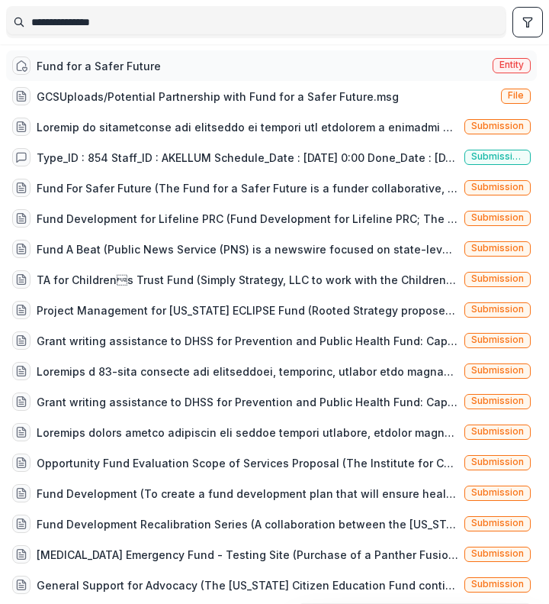  I want to click on div: Fund for a Safer Future, so click(98, 66).